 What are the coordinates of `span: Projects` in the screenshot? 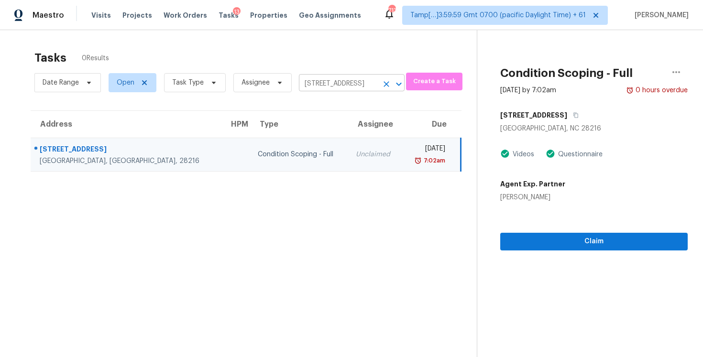 It's located at (137, 15).